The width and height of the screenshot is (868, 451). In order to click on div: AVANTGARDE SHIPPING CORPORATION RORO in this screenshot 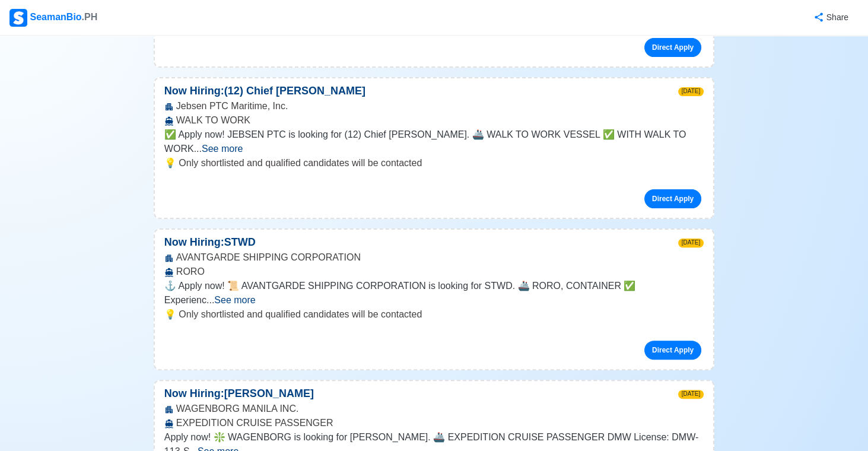, I will do `click(434, 265)`.